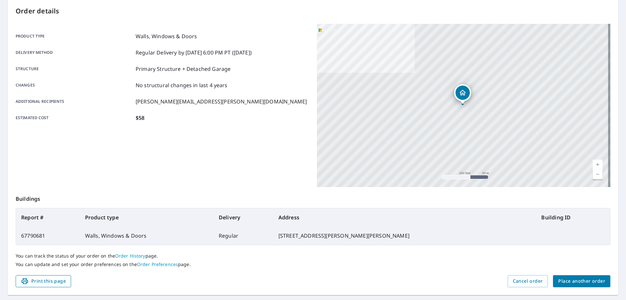 Image resolution: width=626 pixels, height=300 pixels. Describe the element at coordinates (157, 264) in the screenshot. I see `a: Order Preferences` at that location.